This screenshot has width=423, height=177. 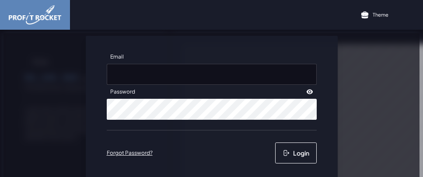 What do you see at coordinates (129, 153) in the screenshot?
I see `a: Forgot Password?` at bounding box center [129, 153].